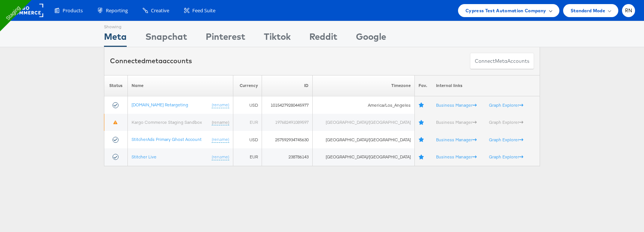 The width and height of the screenshot is (644, 232). Describe the element at coordinates (160, 10) in the screenshot. I see `span: Creative` at that location.